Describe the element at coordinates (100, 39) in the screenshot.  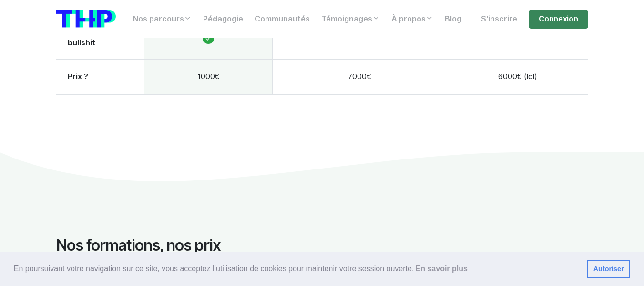
I see `span: Un tarif sans bullshit` at that location.